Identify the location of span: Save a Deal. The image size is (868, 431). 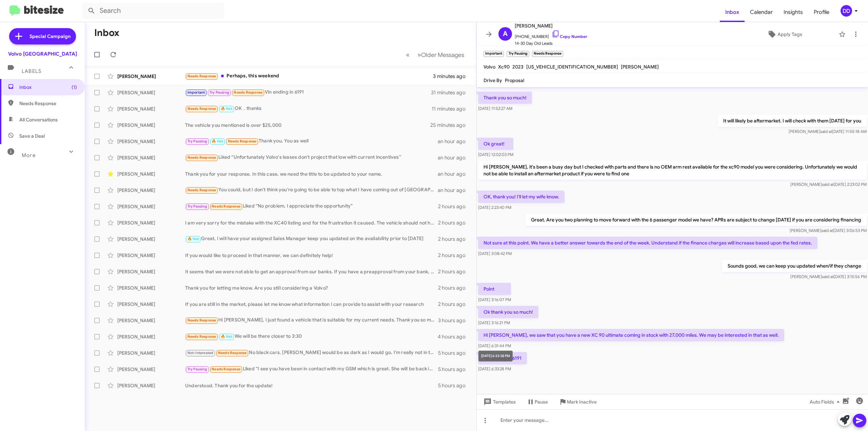
(32, 136).